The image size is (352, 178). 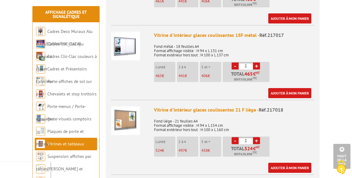 What do you see at coordinates (60, 138) in the screenshot?
I see `a: Plaques de porte et murales` at bounding box center [60, 138].